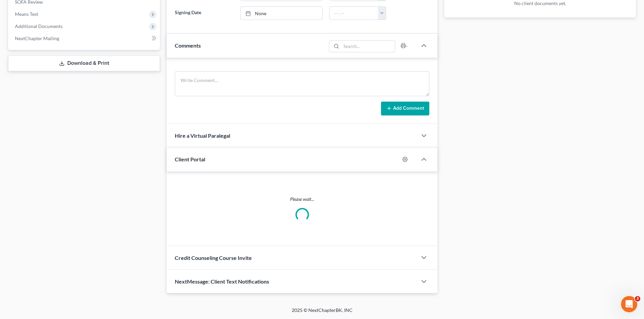  I want to click on span: Client Portal, so click(190, 159).